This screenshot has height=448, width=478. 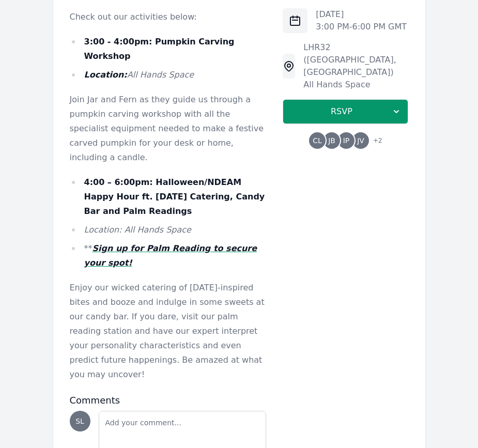 I want to click on span: IP, so click(x=346, y=141).